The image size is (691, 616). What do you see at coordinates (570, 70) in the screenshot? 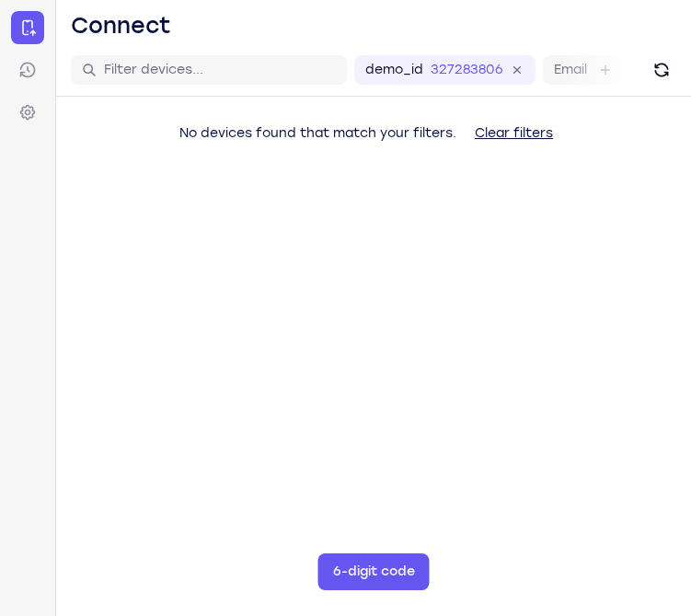
I see `label: Email` at bounding box center [570, 70].